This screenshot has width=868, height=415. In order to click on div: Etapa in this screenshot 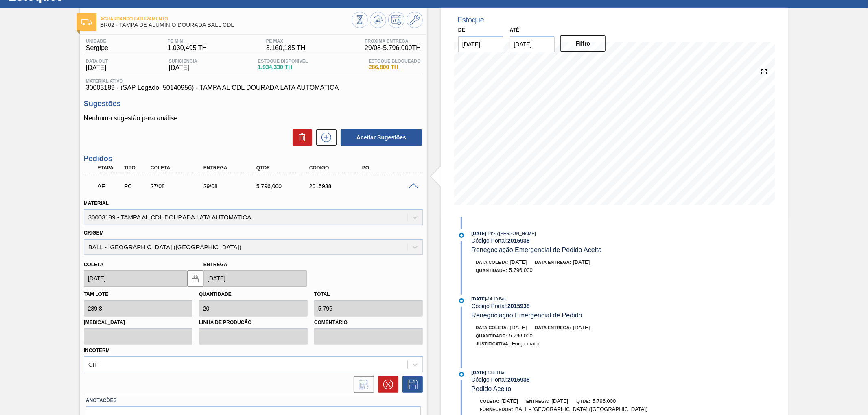, I will do `click(109, 168)`.